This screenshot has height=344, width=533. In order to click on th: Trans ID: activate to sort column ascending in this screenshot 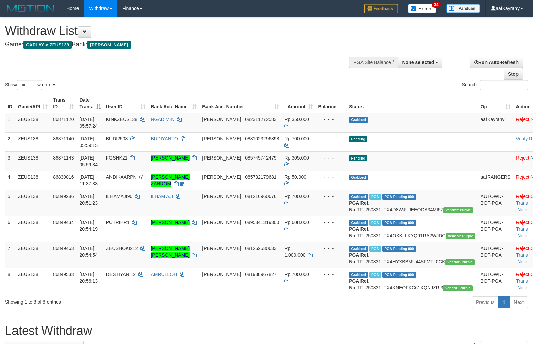, I will do `click(63, 103)`.